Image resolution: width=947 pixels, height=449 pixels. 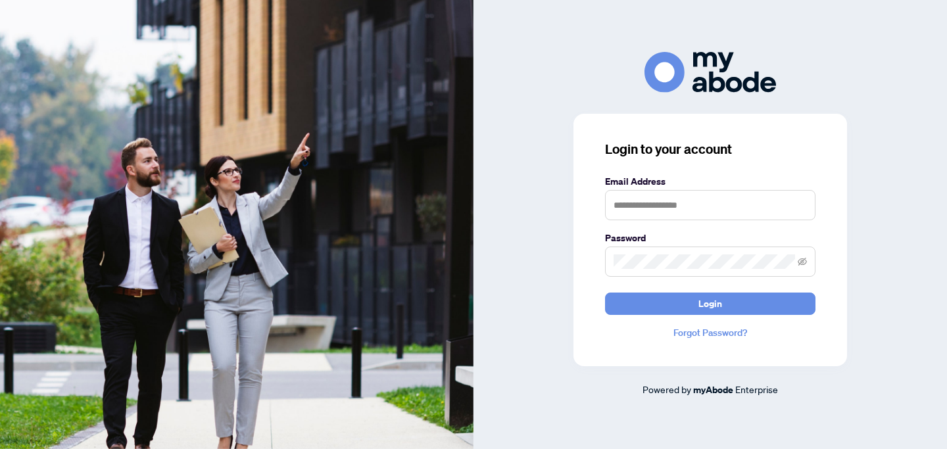 What do you see at coordinates (710, 304) in the screenshot?
I see `button: Login` at bounding box center [710, 304].